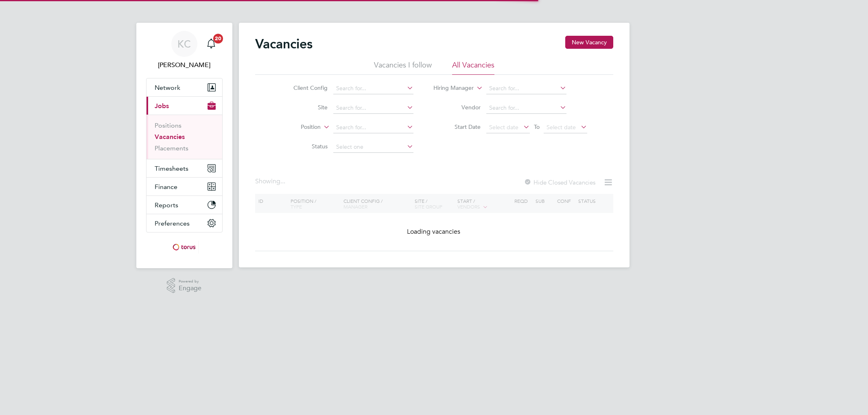 This screenshot has width=868, height=415. Describe the element at coordinates (172, 223) in the screenshot. I see `span: Preferences` at that location.